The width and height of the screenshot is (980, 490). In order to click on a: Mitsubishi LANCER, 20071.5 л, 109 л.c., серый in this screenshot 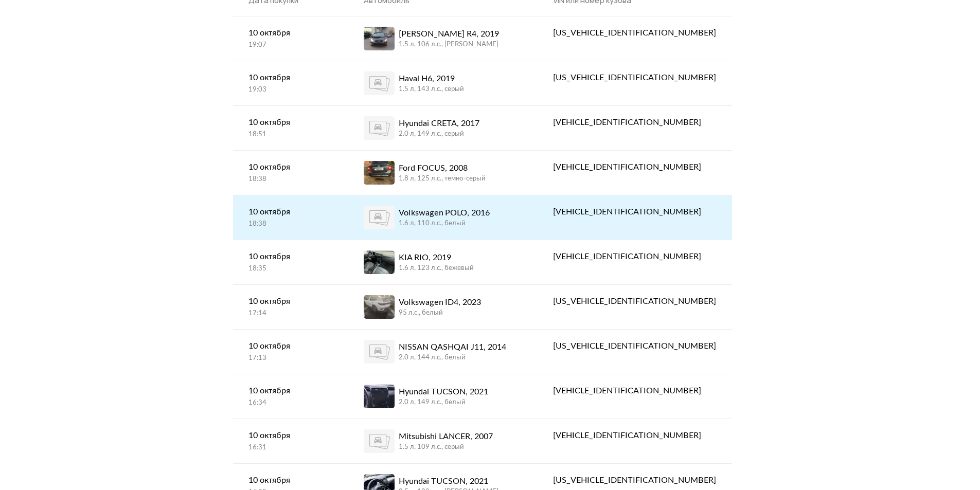, I will do `click(443, 441)`.